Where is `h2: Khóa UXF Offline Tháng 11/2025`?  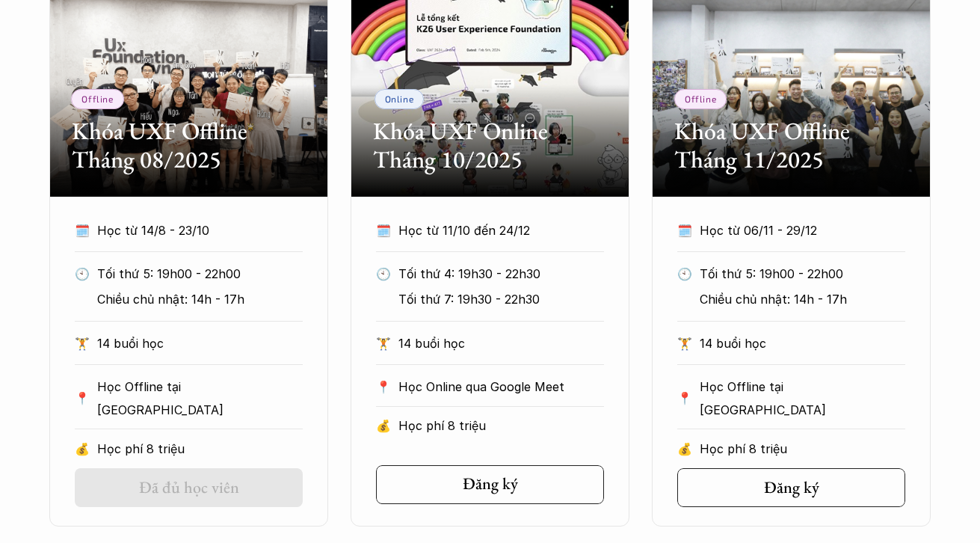
h2: Khóa UXF Offline Tháng 11/2025 is located at coordinates (791, 145).